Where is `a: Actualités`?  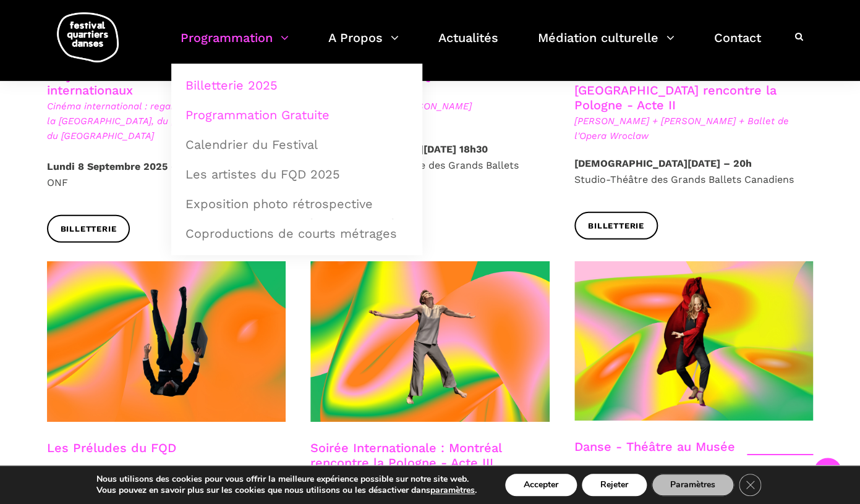 a: Actualités is located at coordinates (468, 45).